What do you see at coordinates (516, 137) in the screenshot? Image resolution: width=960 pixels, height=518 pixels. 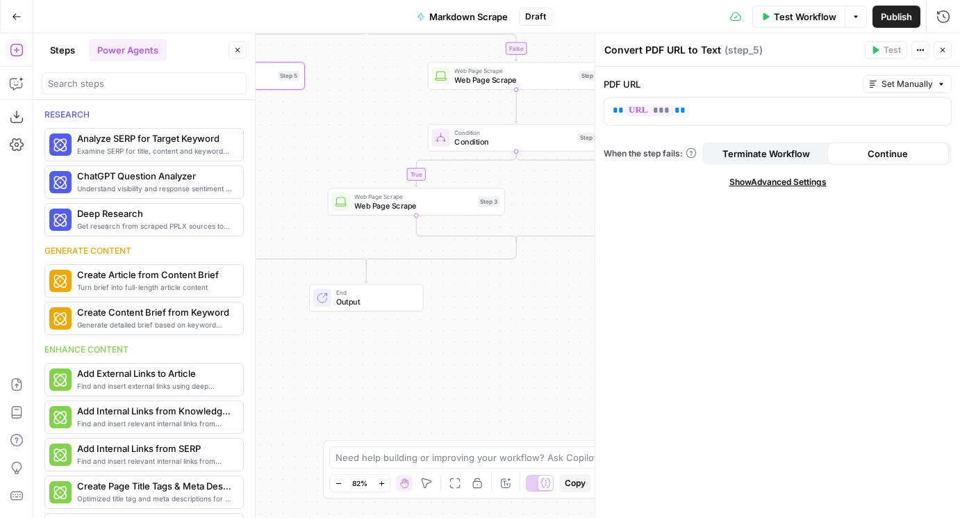 I see `div: ConditionConditionStep 2` at bounding box center [516, 137].